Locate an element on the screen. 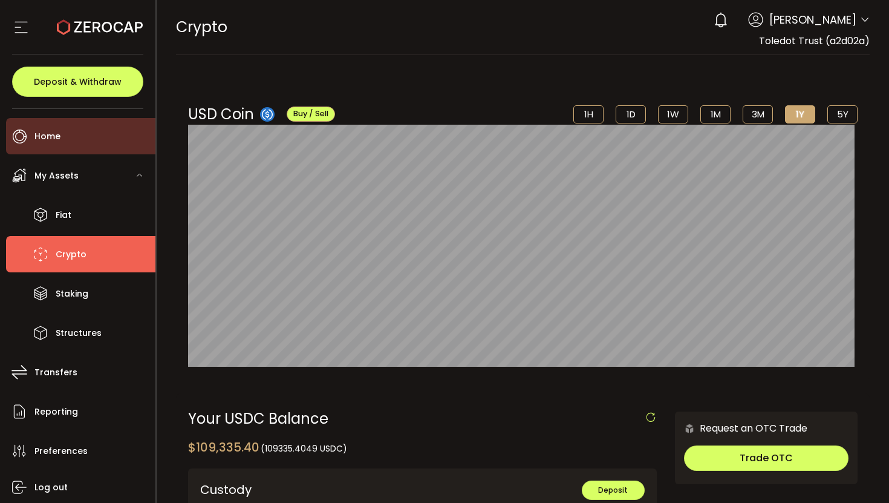 Image resolution: width=889 pixels, height=503 pixels. span: Reporting is located at coordinates (56, 411).